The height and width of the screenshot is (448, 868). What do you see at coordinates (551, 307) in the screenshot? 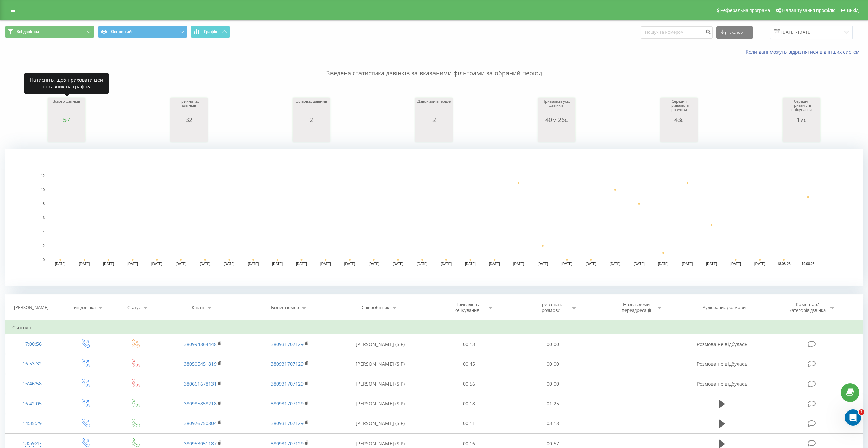
I see `div: Тривалість розмови` at bounding box center [551, 307].